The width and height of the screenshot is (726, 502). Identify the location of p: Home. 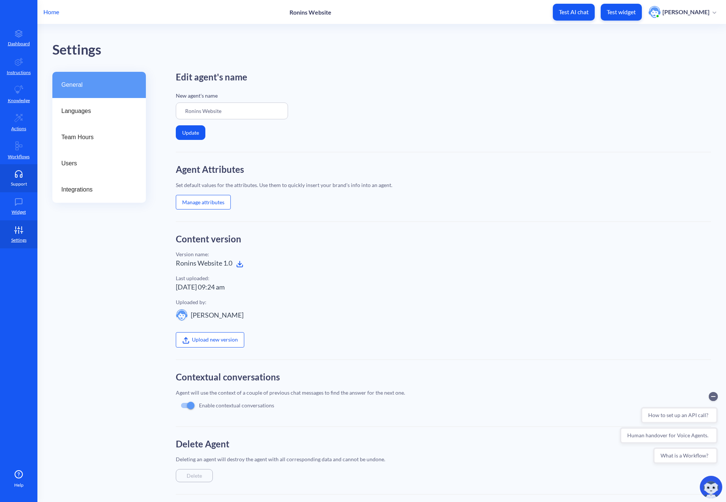
(51, 12).